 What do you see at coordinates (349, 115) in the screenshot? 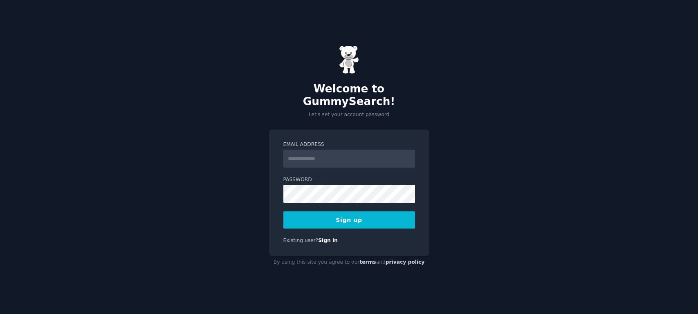
I see `p: Let's set your account password` at bounding box center [349, 115].